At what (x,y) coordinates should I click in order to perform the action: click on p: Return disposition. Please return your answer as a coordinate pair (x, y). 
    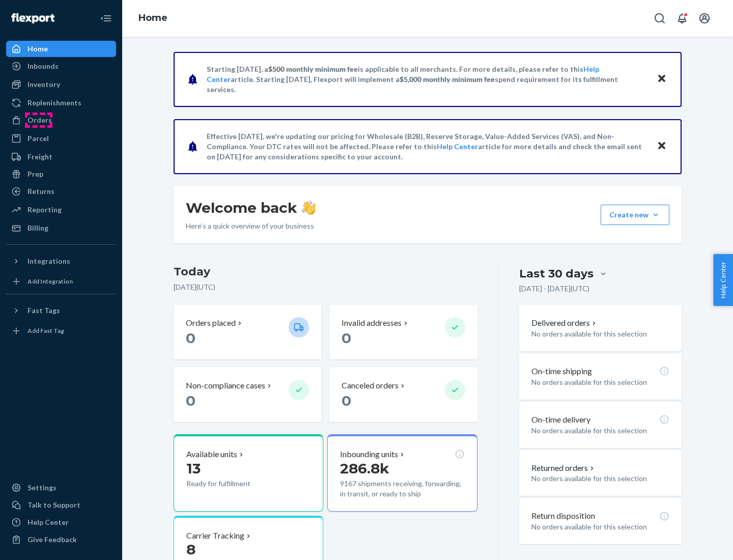
    Looking at the image, I should click on (564, 516).